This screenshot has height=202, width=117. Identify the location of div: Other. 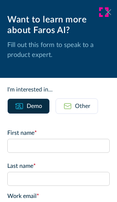
(83, 106).